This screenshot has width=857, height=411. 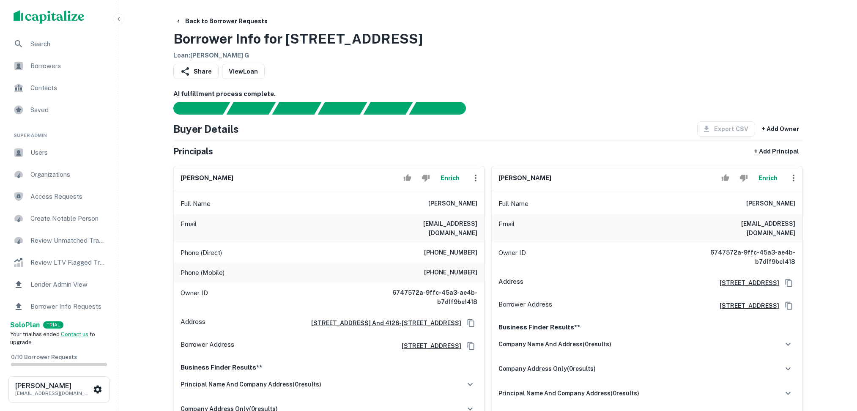 What do you see at coordinates (68, 307) in the screenshot?
I see `span: Borrower Info Requests` at bounding box center [68, 307].